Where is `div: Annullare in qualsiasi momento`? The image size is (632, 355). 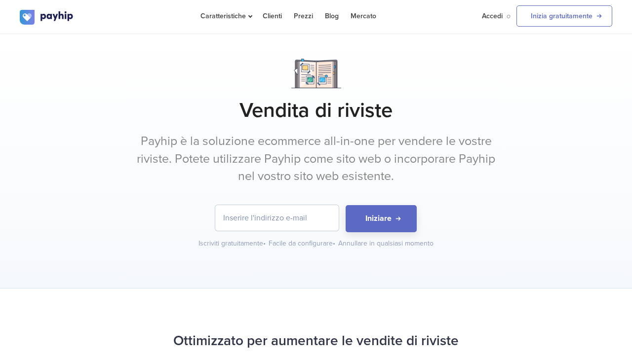 div: Annullare in qualsiasi momento is located at coordinates (385, 244).